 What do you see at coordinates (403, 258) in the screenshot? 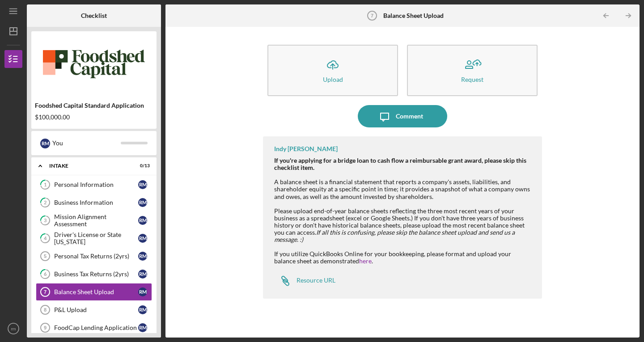
I see `div: If you utilize QuickBooks Online for your bookkeeping, please format and upload your balance shee...` at bounding box center [403, 258].